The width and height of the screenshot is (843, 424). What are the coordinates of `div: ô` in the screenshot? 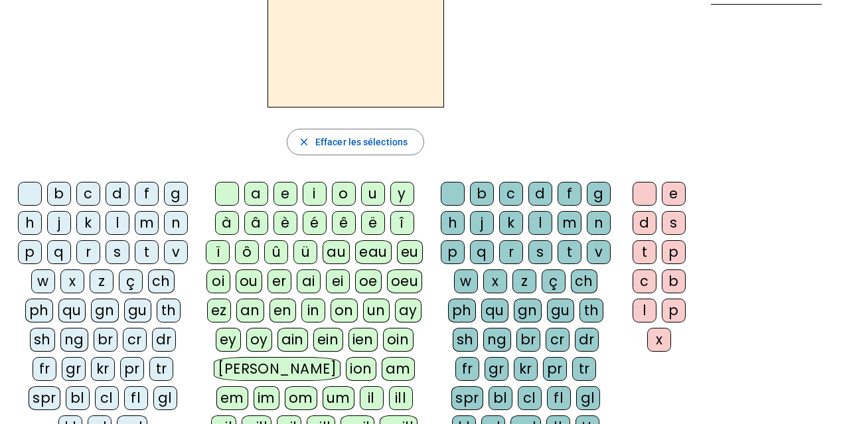 It's located at (247, 252).